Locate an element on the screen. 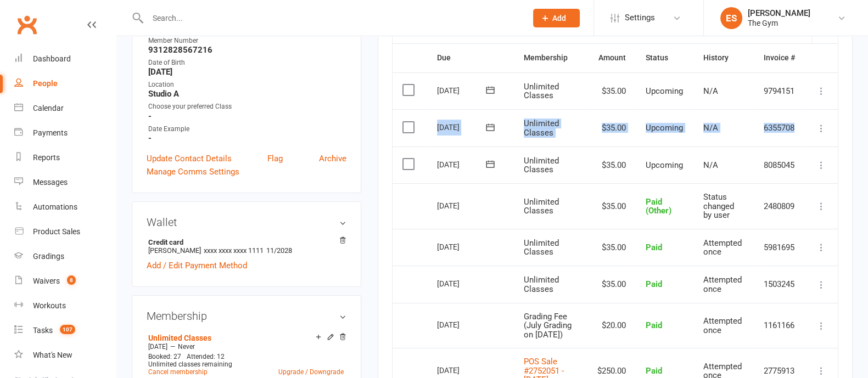  div: What's New is located at coordinates (53, 355).